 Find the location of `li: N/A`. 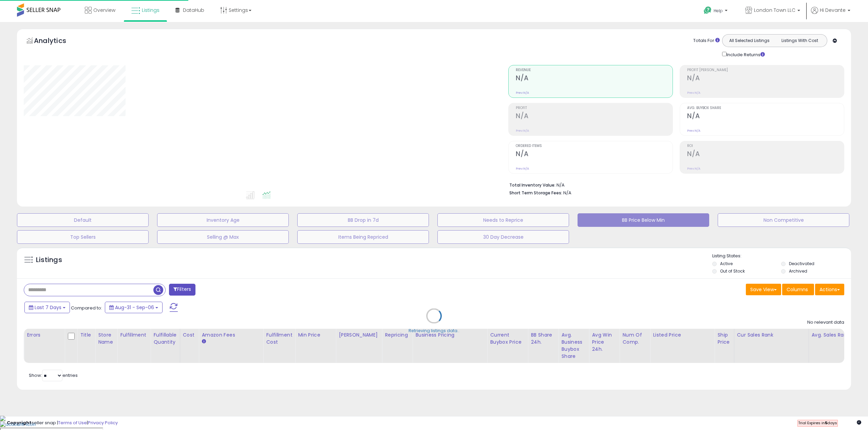

li: N/A is located at coordinates (674, 185).